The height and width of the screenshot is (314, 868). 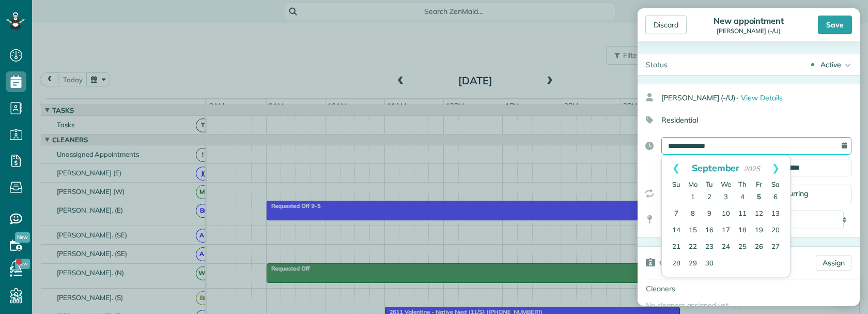 What do you see at coordinates (715, 168) in the screenshot?
I see `span: September` at bounding box center [715, 168].